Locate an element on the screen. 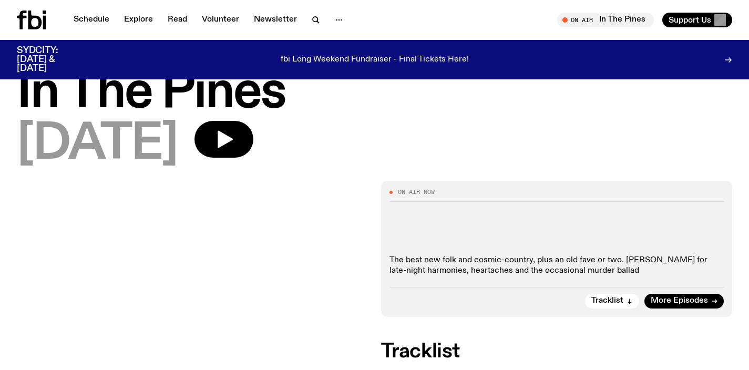  h2: Tracklist is located at coordinates (557, 352).